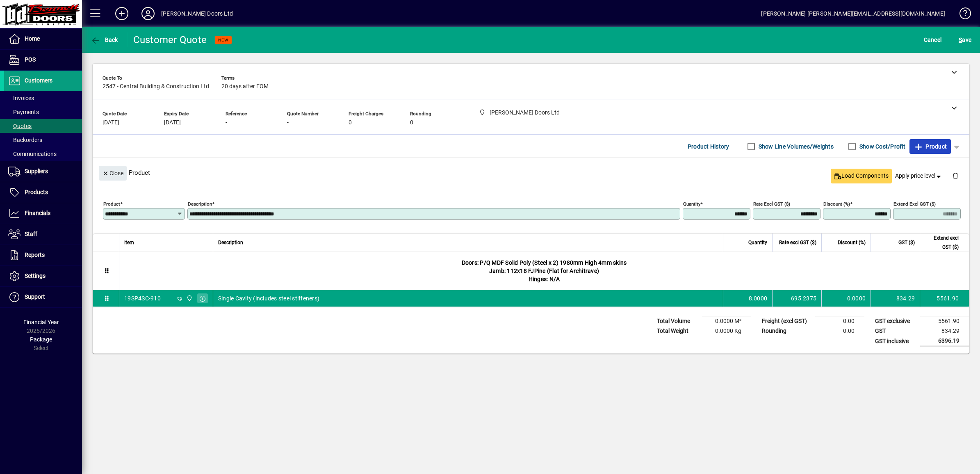  What do you see at coordinates (944, 331) in the screenshot?
I see `td: 834.29` at bounding box center [944, 331].